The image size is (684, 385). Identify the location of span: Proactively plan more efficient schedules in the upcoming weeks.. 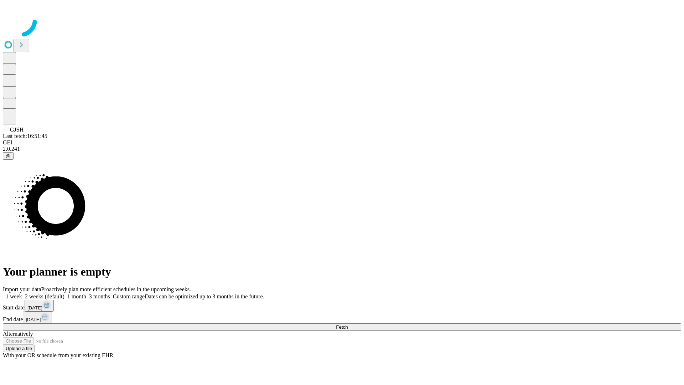
(116, 289).